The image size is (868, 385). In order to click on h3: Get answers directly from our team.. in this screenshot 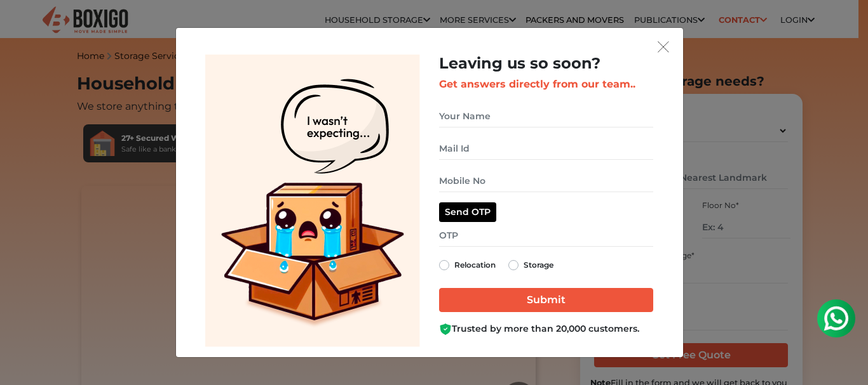, I will do `click(545, 83)`.